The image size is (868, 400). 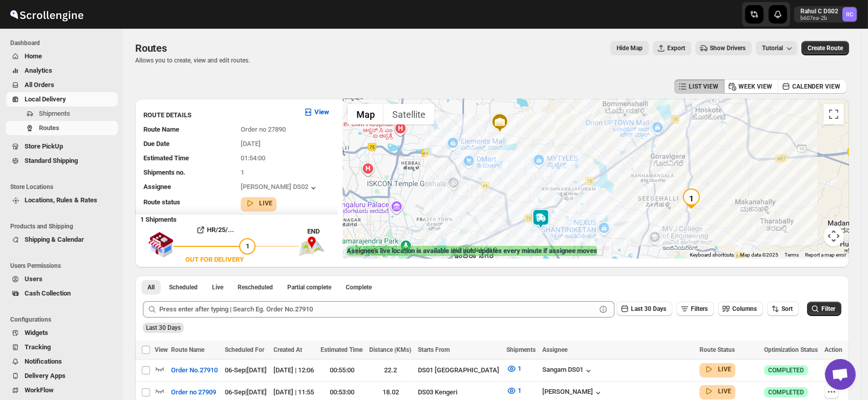 I want to click on button: Map camera controls, so click(x=834, y=236).